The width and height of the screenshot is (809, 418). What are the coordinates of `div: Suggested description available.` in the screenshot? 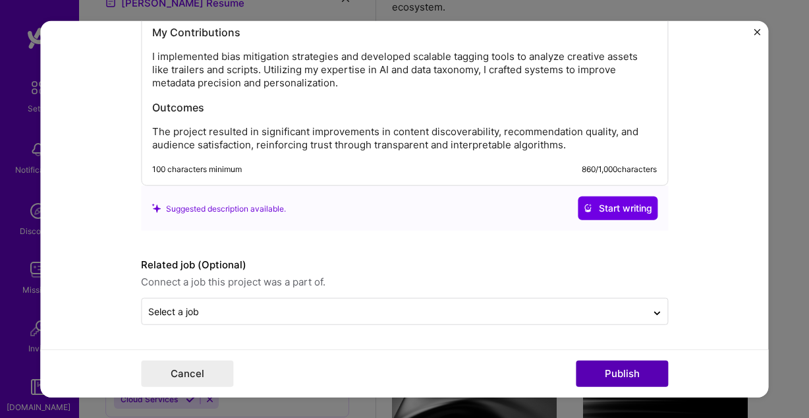 It's located at (219, 208).